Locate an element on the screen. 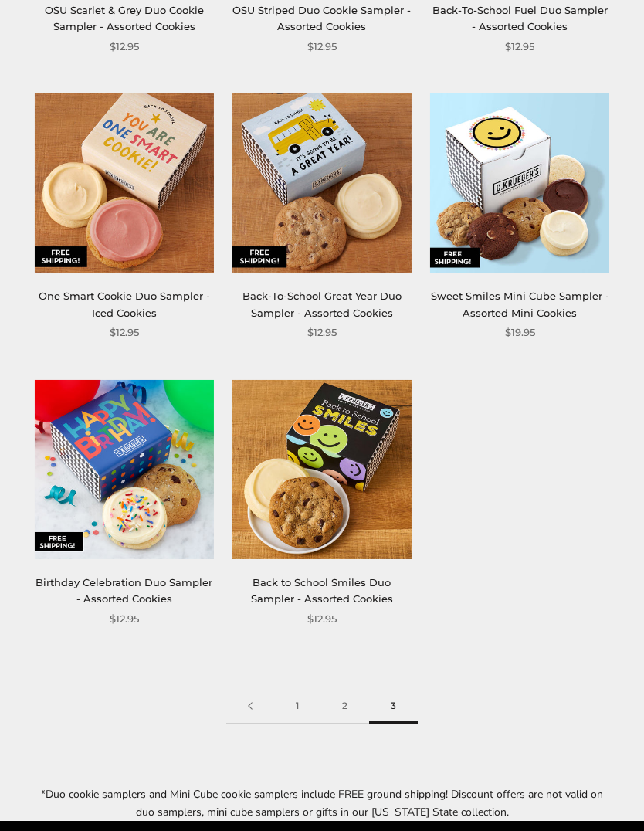 The height and width of the screenshot is (831, 644). img: Sweet Smiles Mini Cube Sampler - Assorted Mini Cookies is located at coordinates (520, 183).